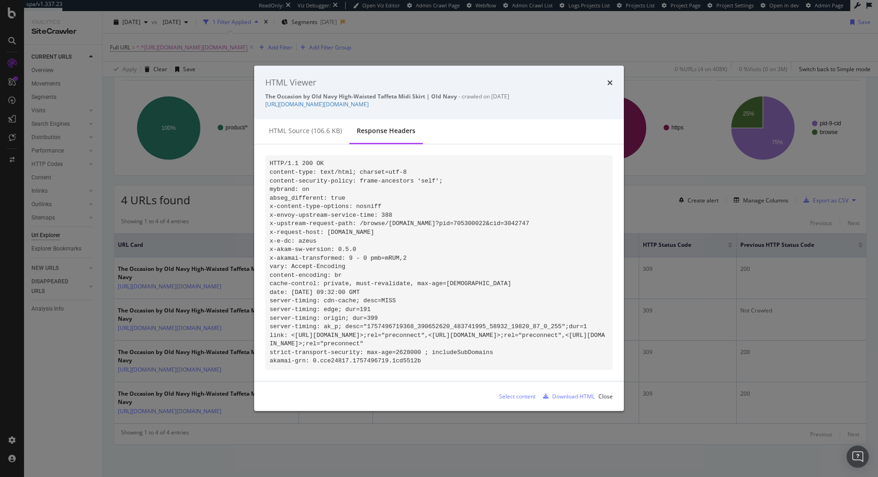 Image resolution: width=878 pixels, height=477 pixels. I want to click on button: Select content, so click(513, 396).